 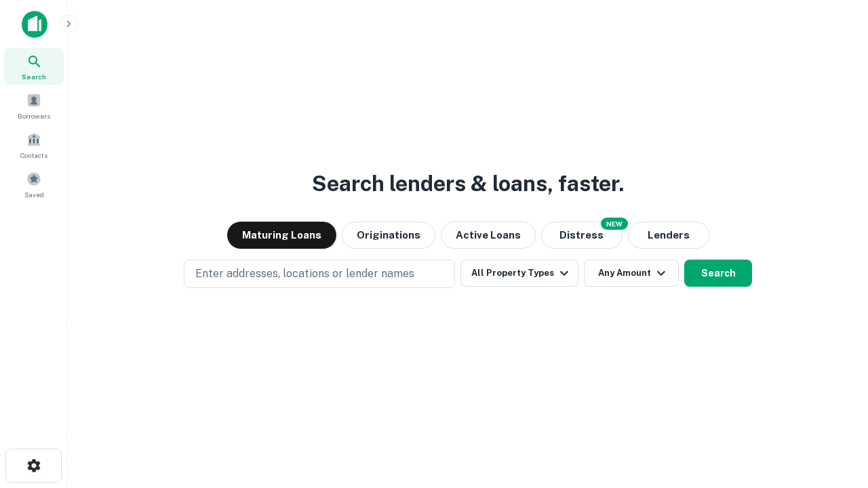 What do you see at coordinates (320, 274) in the screenshot?
I see `button: Enter addresses, locations or lender names` at bounding box center [320, 274].